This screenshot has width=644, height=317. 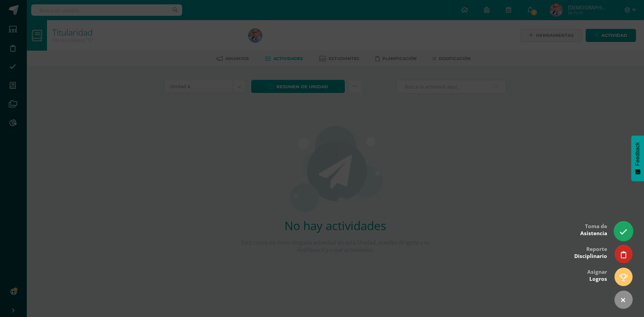 What do you see at coordinates (591, 256) in the screenshot?
I see `span: Disciplinario` at bounding box center [591, 256].